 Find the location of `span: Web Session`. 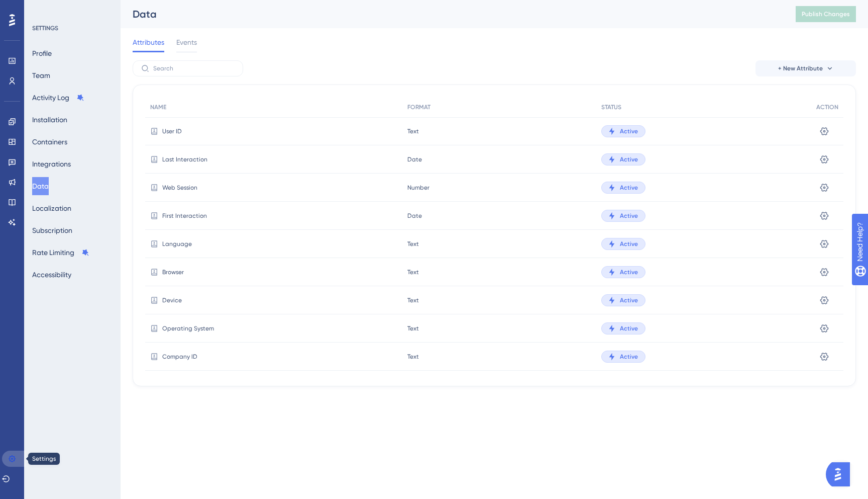

span: Web Session is located at coordinates (180, 188).